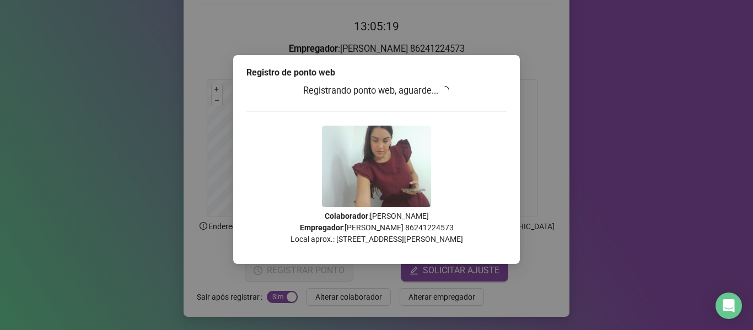 The height and width of the screenshot is (330, 753). Describe the element at coordinates (445, 90) in the screenshot. I see `span: loading` at that location.